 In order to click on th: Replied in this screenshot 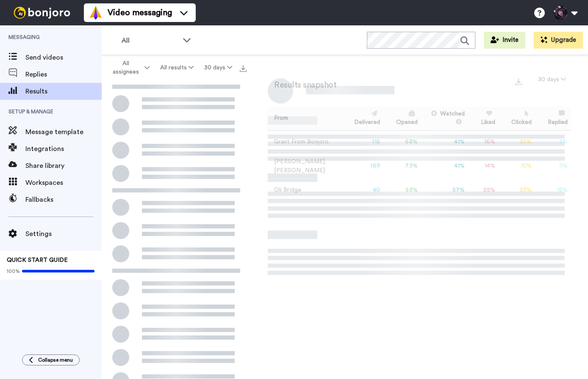, I will do `click(553, 119)`.